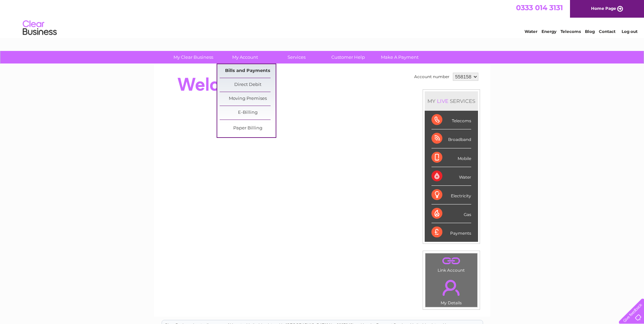 This screenshot has width=644, height=324. Describe the element at coordinates (297, 57) in the screenshot. I see `a: Services` at that location.